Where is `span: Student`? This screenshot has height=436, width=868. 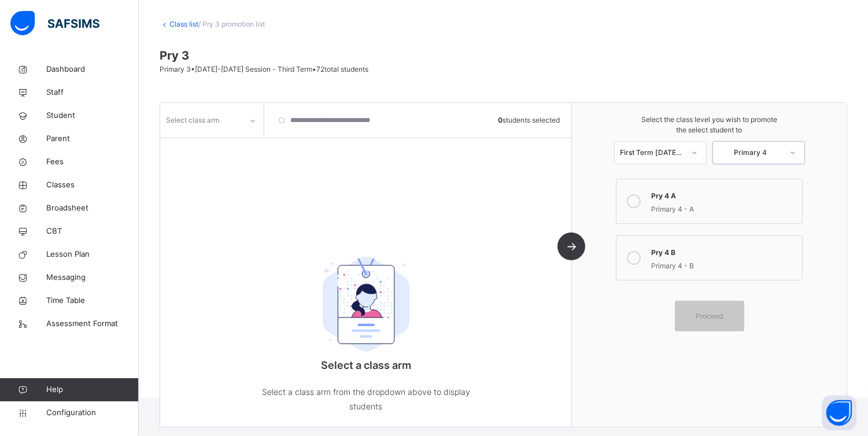 span: Student is located at coordinates (92, 115).